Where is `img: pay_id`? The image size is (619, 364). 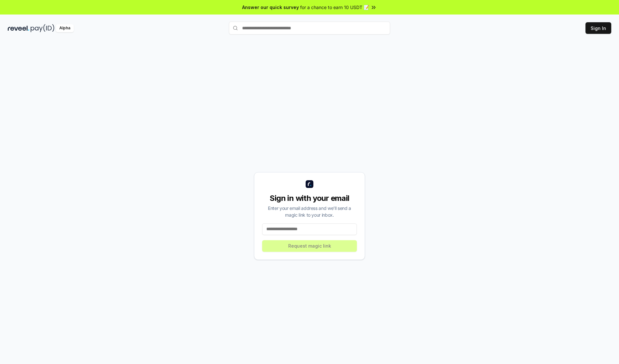 img: pay_id is located at coordinates (43, 28).